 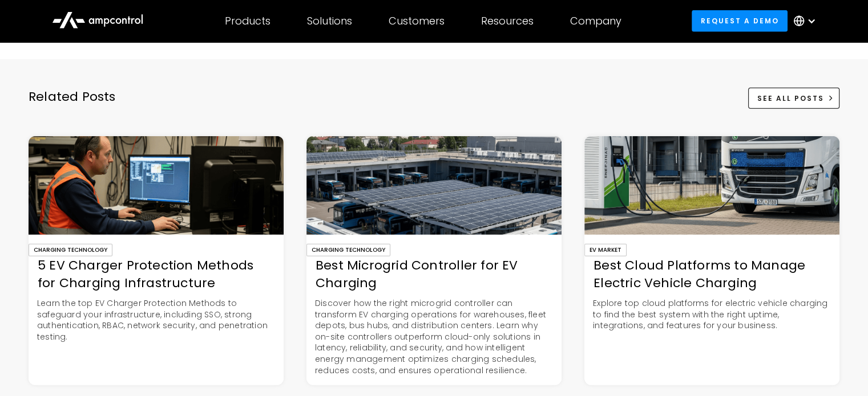 I want to click on img: 5 EV Charger Protection Methods for Charging Infrastructure, so click(x=156, y=186).